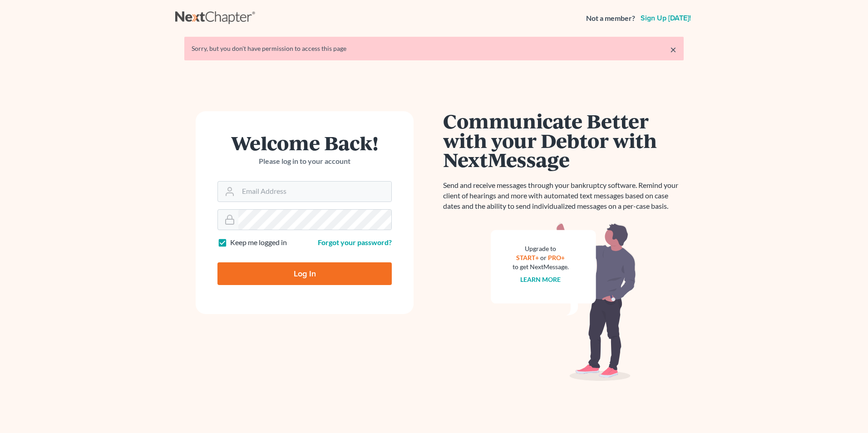  What do you see at coordinates (540, 249) in the screenshot?
I see `div: Upgrade to` at bounding box center [540, 249].